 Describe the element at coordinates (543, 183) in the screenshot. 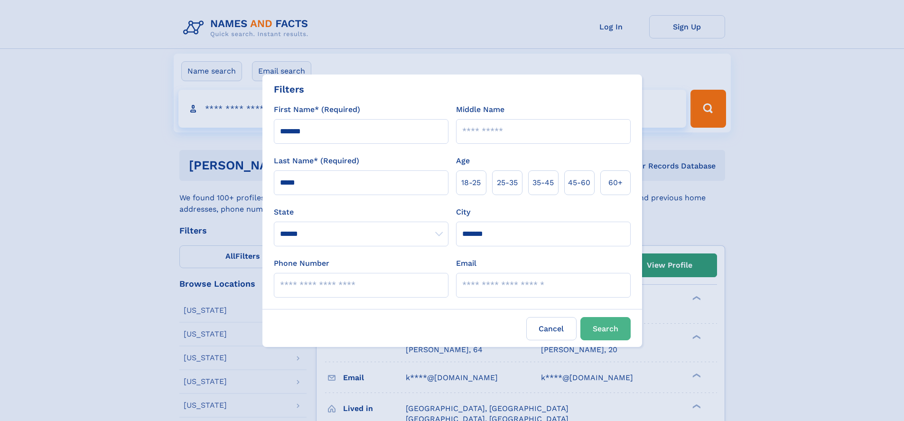

I see `span: 35‑45` at that location.